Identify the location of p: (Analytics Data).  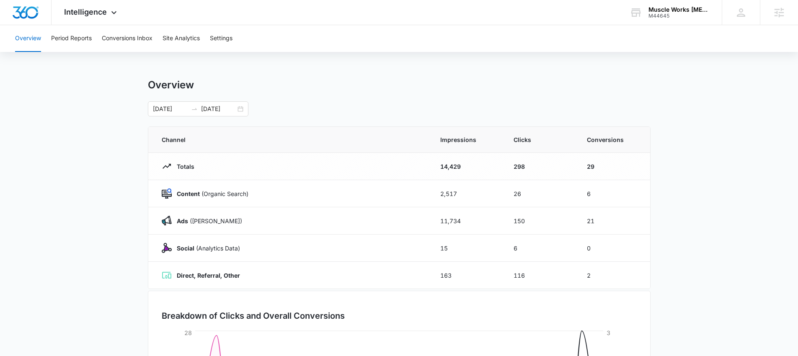
(206, 248).